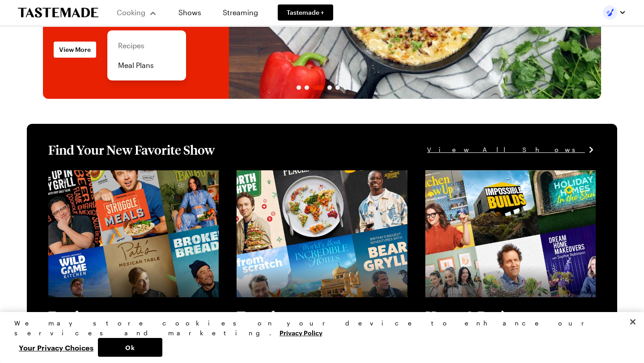 Image resolution: width=644 pixels, height=363 pixels. Describe the element at coordinates (131, 12) in the screenshot. I see `span: Cooking` at that location.